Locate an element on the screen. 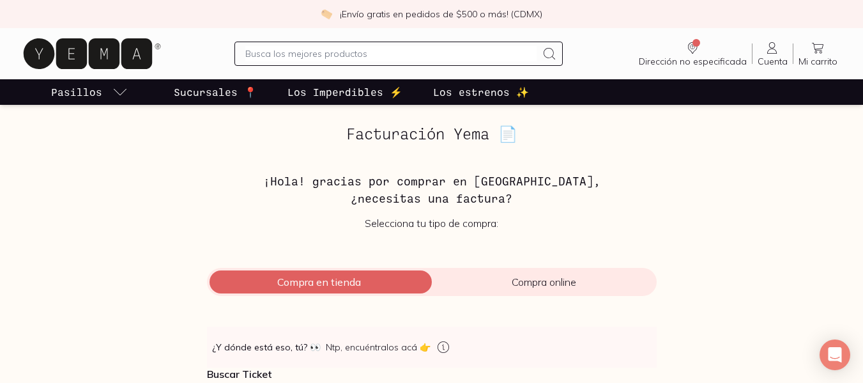 The height and width of the screenshot is (383, 863). p: Los Imperdibles ⚡️ is located at coordinates (345, 92).